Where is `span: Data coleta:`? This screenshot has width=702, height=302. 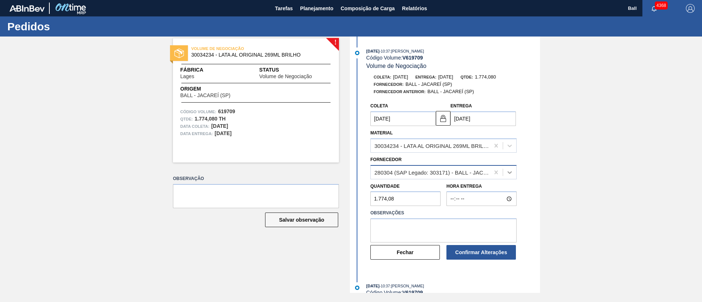
span: Data coleta: is located at coordinates (195, 126).